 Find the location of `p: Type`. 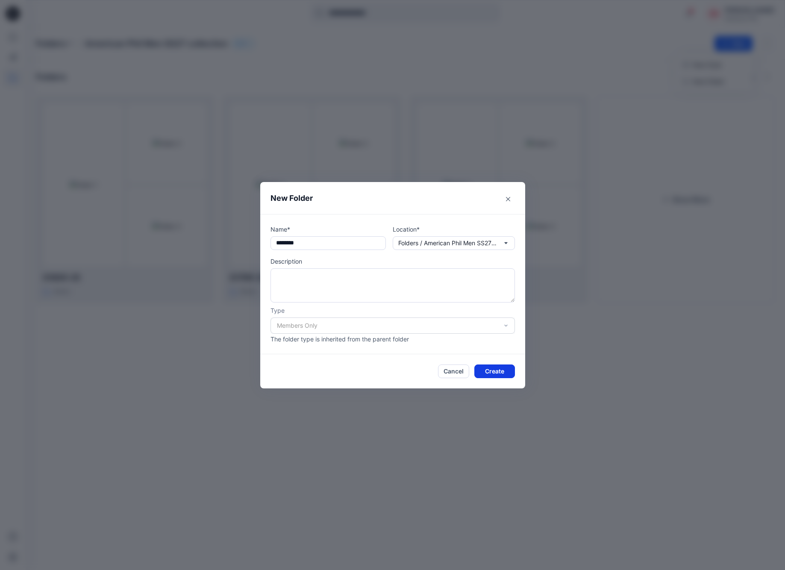

p: Type is located at coordinates (393, 310).